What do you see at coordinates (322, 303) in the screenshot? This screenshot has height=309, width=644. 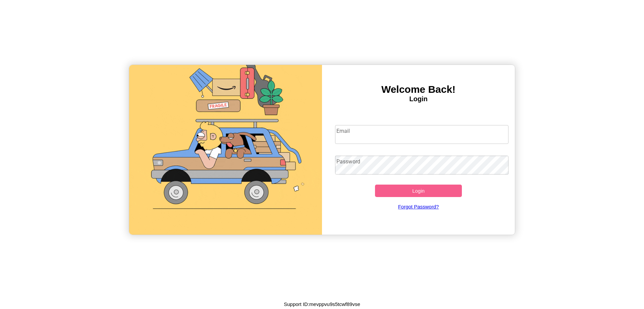 I see `p: Support ID: mevppvu9s5tcwf89vse` at bounding box center [322, 303].